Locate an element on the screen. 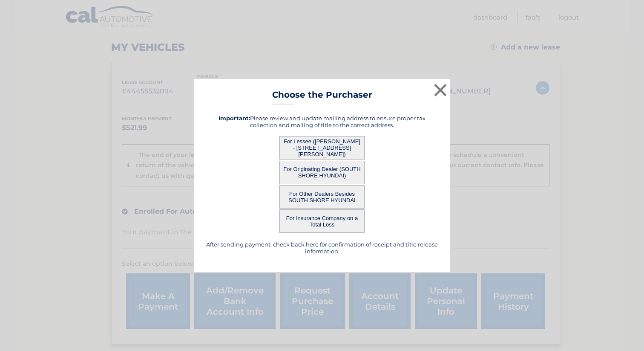  button: For Insurance Company on a Total Loss is located at coordinates (322, 221).